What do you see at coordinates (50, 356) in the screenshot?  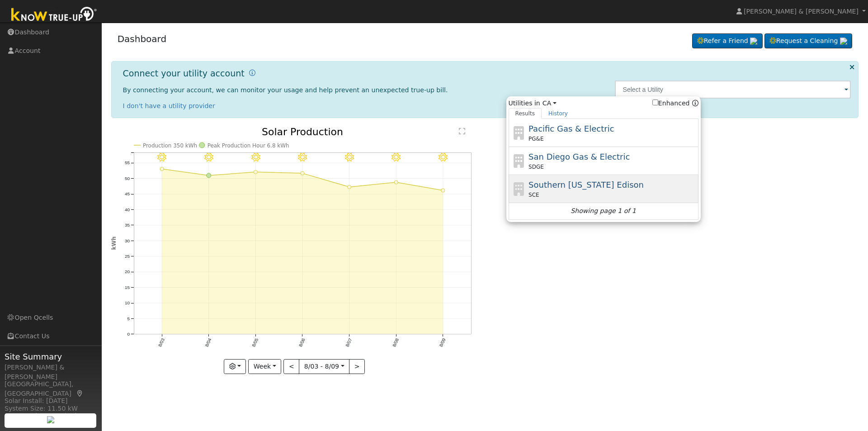 I see `span: Site Summary` at bounding box center [50, 356].